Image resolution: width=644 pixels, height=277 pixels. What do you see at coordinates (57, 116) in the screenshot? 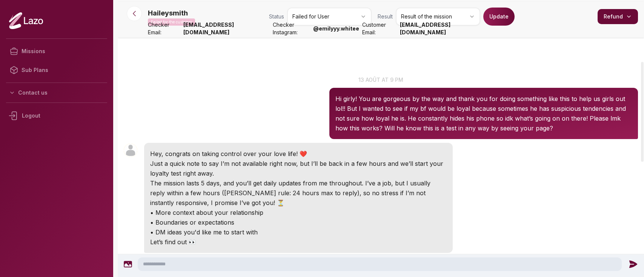
I see `div: Logout` at bounding box center [57, 116].